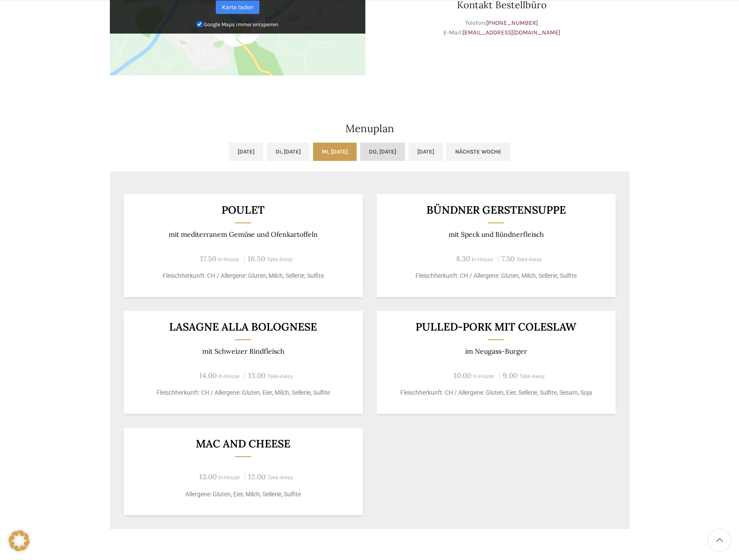  What do you see at coordinates (502, 28) in the screenshot?
I see `p: Telefon: E-Mail:` at bounding box center [502, 28].